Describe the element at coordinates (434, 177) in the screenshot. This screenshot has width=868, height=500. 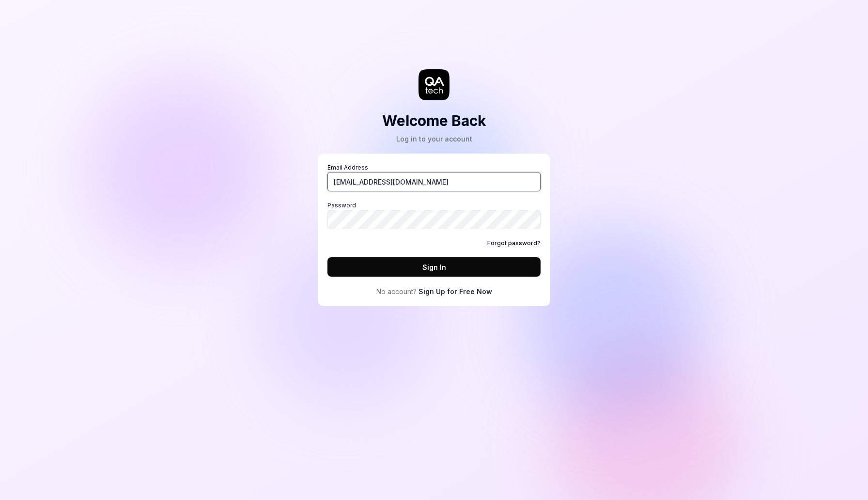
I see `label: Email Address` at that location.